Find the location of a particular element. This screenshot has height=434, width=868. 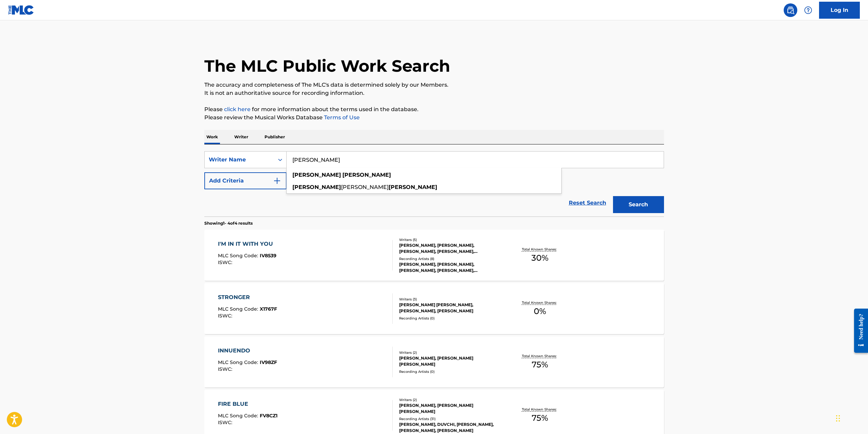

button: Search is located at coordinates (639, 205).